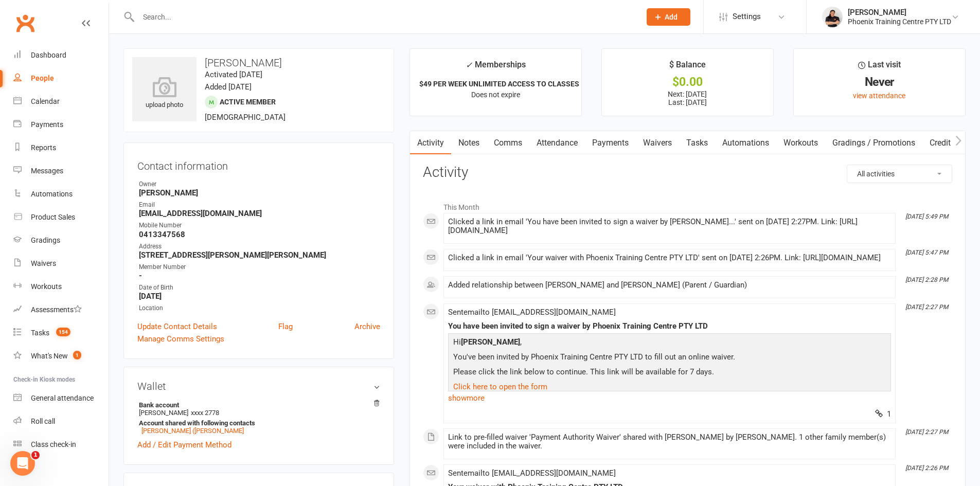 The width and height of the screenshot is (980, 486). What do you see at coordinates (61, 217) in the screenshot?
I see `a: Product Sales` at bounding box center [61, 217].